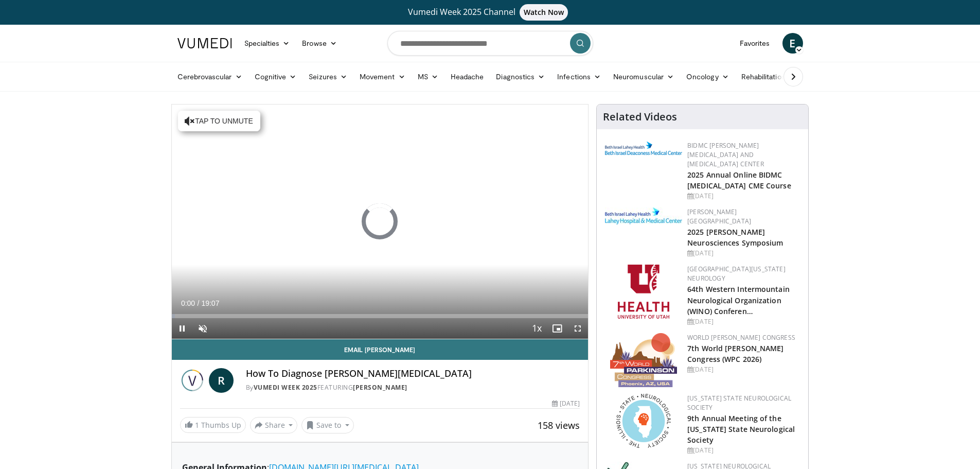  Describe the element at coordinates (579, 77) in the screenshot. I see `a: Infections` at that location.